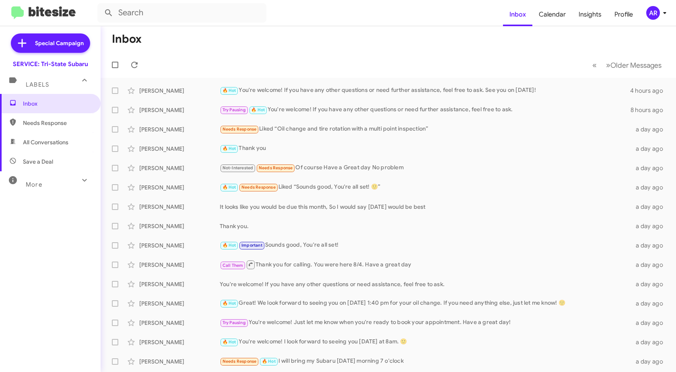 Image resolution: width=676 pixels, height=372 pixels. Describe the element at coordinates (252, 245) in the screenshot. I see `span: Important` at that location.